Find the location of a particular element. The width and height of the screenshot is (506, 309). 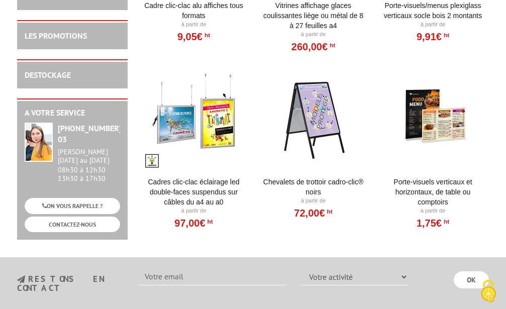

a: ON VOUS RAPPELLE ? is located at coordinates (72, 206).